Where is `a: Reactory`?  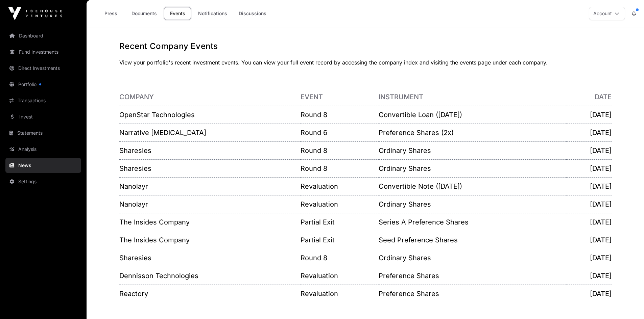
a: Reactory is located at coordinates (134, 294).